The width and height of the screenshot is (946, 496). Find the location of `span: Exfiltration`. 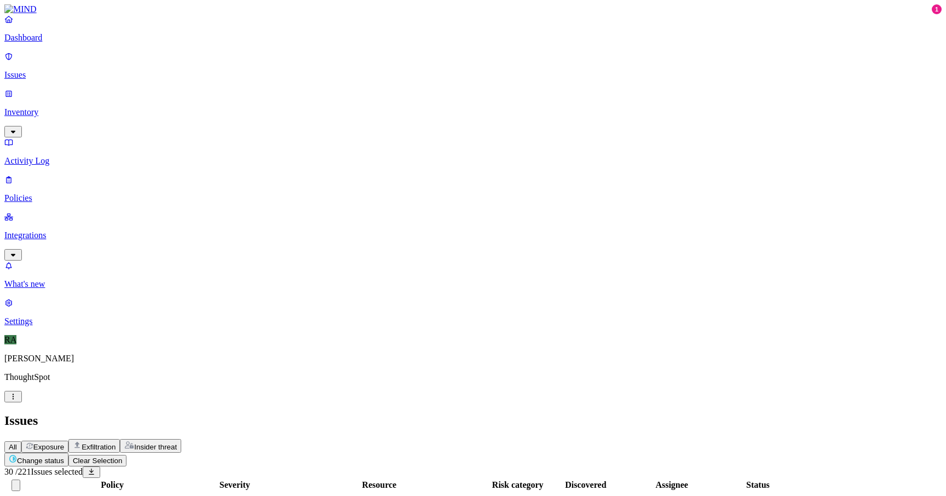

span: Exfiltration is located at coordinates (99, 447).